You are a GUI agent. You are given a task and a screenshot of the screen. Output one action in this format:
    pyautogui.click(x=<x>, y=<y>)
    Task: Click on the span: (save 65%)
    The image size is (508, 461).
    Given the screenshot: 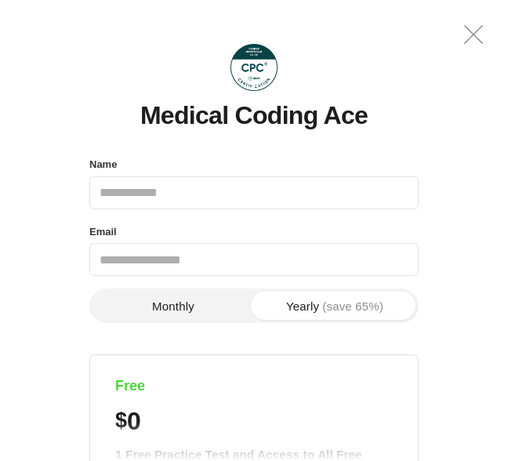 What is the action you would take?
    pyautogui.click(x=353, y=306)
    